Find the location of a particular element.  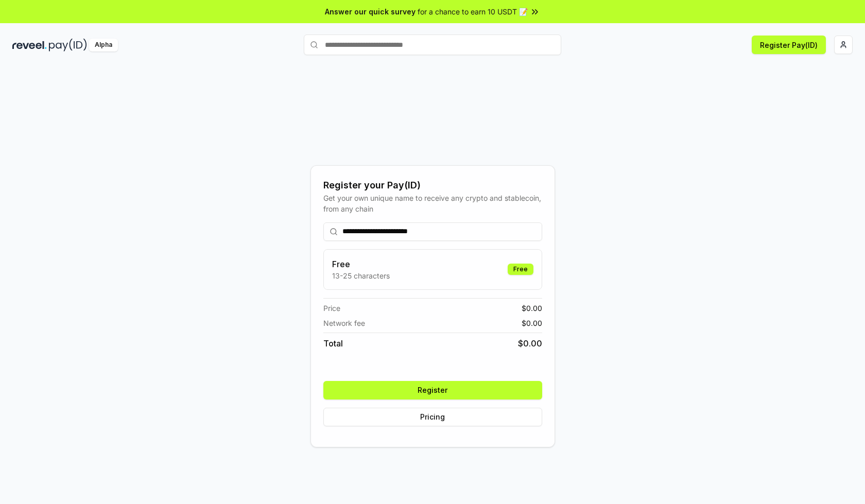

h3: Free is located at coordinates (361, 264).